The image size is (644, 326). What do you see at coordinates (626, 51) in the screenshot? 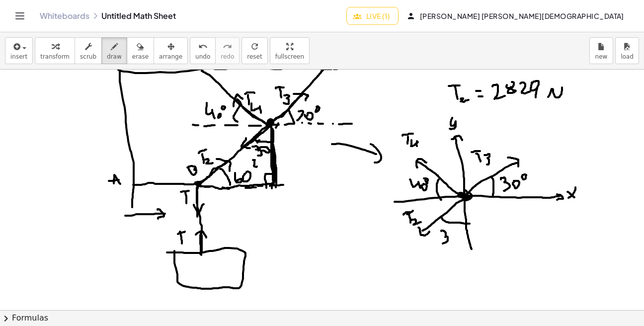
I see `button: load` at bounding box center [626, 51].